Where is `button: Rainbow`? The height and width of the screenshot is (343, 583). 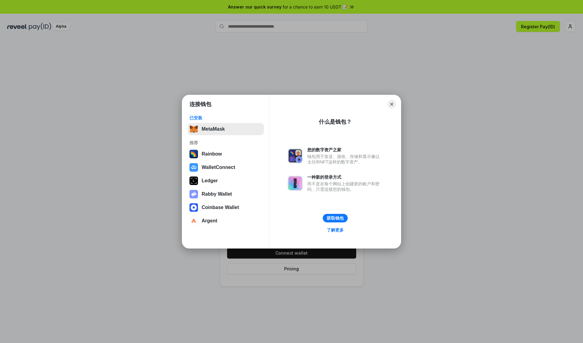 button: Rainbow is located at coordinates (226, 154).